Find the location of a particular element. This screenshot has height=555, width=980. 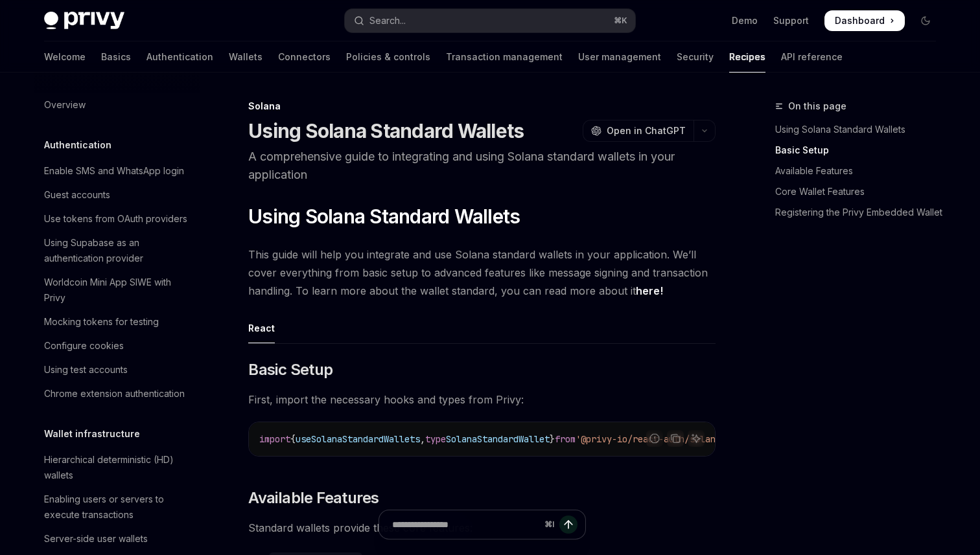

a: Using Supabase as an authentication provider is located at coordinates (117, 250).